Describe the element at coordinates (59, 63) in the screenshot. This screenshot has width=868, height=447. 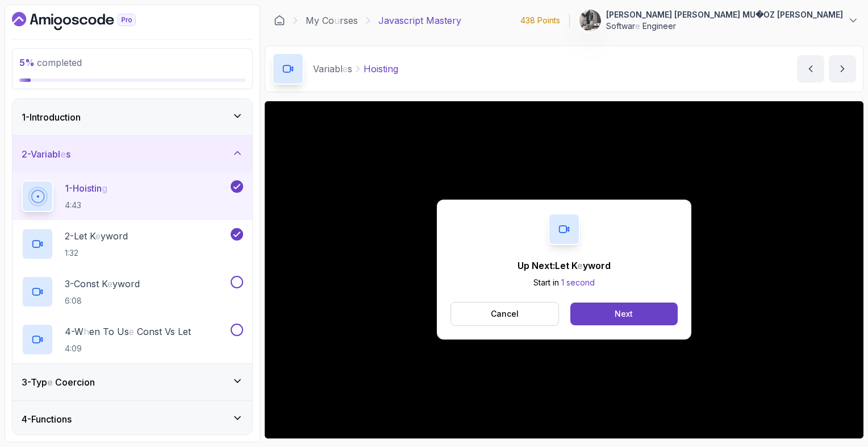
I see `readpronunciation-word: completed` at that location.